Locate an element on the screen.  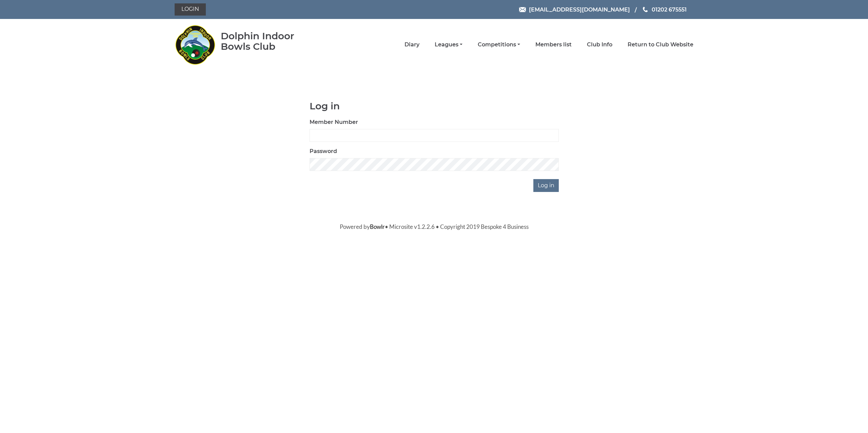
div: Dolphin Indoor Bowls Club is located at coordinates (268, 41).